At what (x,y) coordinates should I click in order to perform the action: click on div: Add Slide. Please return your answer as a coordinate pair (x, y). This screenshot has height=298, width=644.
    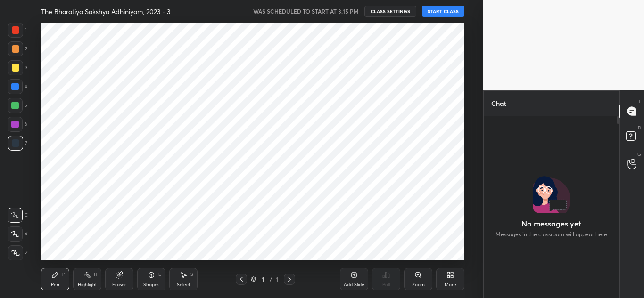
    Looking at the image, I should click on (354, 285).